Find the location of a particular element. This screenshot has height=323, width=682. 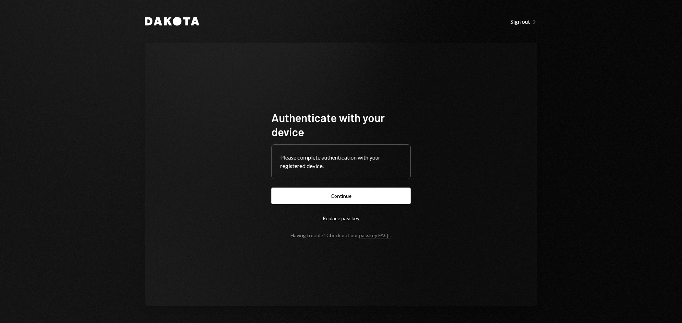

div: Having trouble? Check out our . is located at coordinates (341, 235).